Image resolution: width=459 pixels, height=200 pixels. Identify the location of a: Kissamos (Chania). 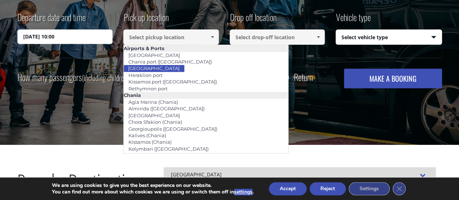
(150, 142).